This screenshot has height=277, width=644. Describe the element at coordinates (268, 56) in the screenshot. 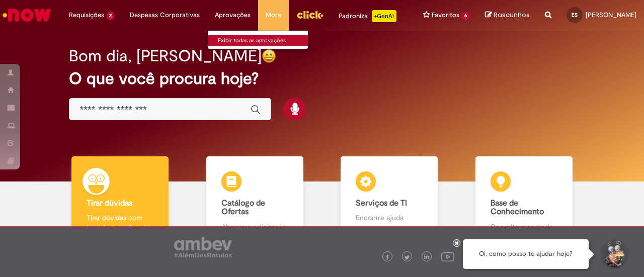

I see `img: happy-face.png` at that location.